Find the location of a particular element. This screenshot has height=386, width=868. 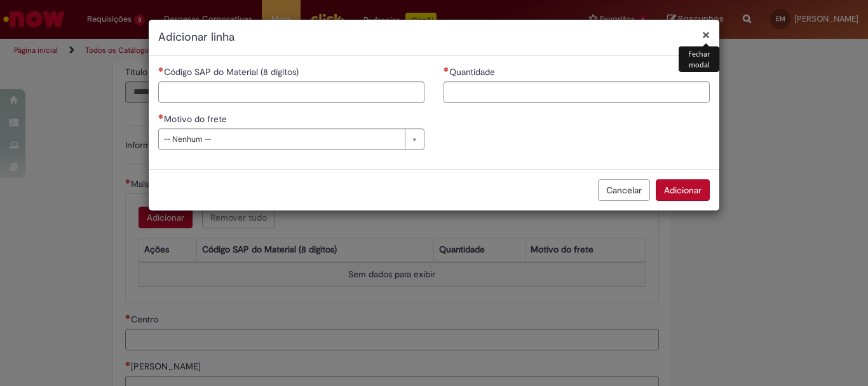

input: Quantidade is located at coordinates (576, 92).